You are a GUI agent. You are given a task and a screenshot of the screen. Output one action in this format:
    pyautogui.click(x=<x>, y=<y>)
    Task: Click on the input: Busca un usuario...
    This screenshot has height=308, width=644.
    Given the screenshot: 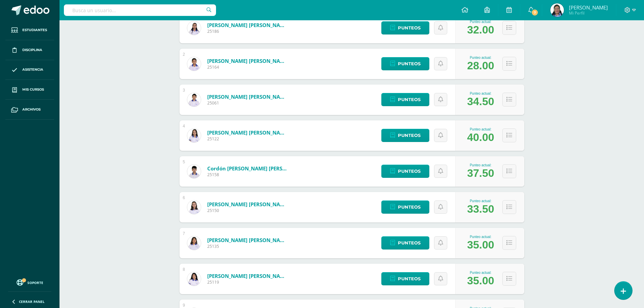 What is the action you would take?
    pyautogui.click(x=140, y=10)
    